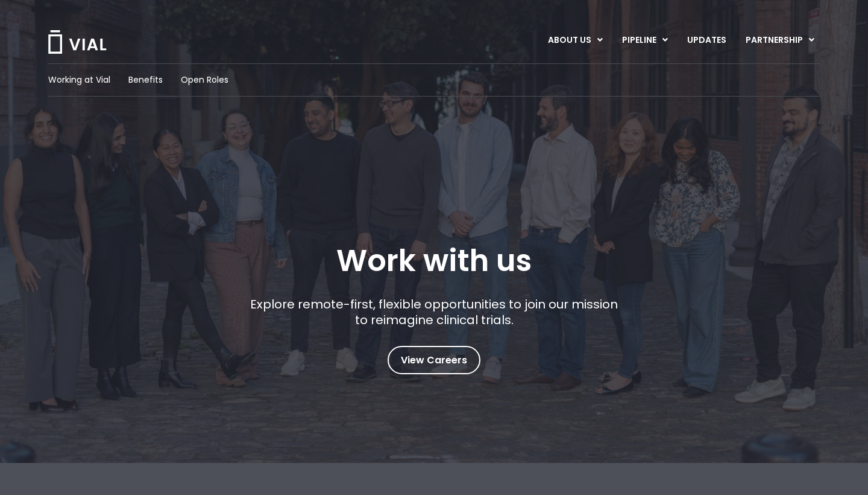 Image resolution: width=868 pixels, height=495 pixels. I want to click on a: Benefits, so click(145, 79).